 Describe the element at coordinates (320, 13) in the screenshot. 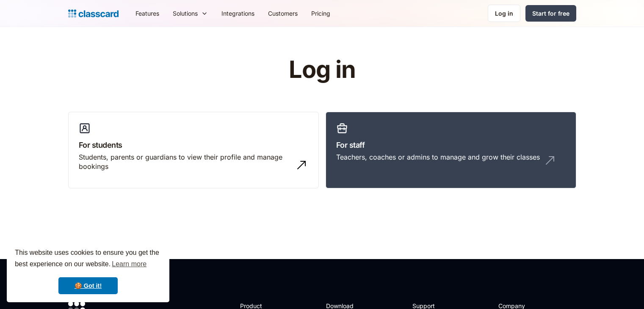

I see `a: Pricing` at that location.